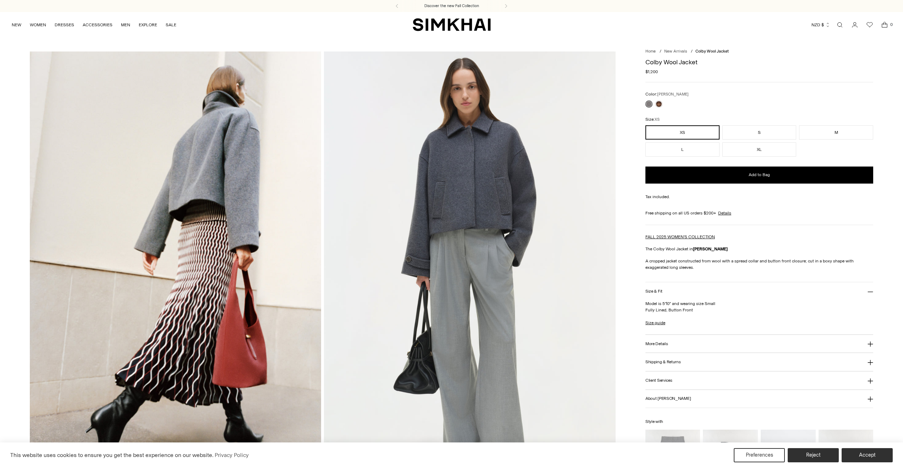 This screenshot has width=903, height=468. Describe the element at coordinates (885, 25) in the screenshot. I see `a: Open cart modal` at that location.